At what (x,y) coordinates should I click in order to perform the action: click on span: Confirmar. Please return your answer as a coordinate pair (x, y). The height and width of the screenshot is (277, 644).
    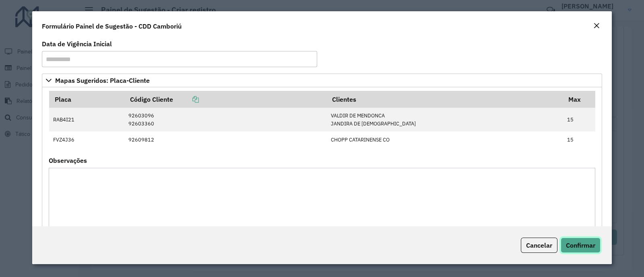
    Looking at the image, I should click on (580, 246).